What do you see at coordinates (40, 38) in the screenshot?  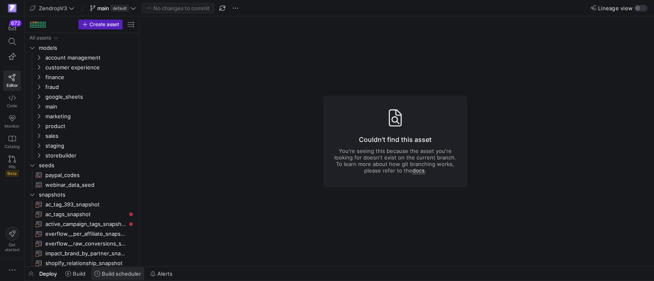 I see `div: All assets` at bounding box center [40, 38].